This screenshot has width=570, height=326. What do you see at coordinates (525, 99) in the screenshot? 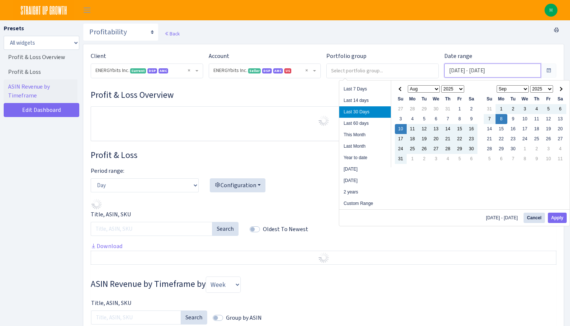
I see `th: We` at bounding box center [525, 99].